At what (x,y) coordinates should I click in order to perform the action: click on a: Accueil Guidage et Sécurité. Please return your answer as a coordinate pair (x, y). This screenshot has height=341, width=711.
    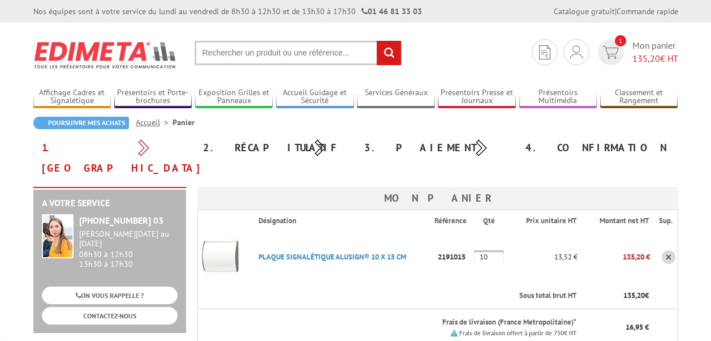
    Looking at the image, I should click on (315, 97).